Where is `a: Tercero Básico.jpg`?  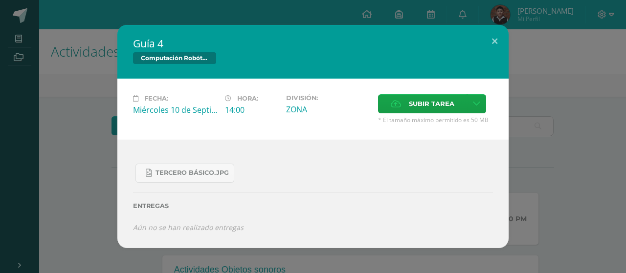 a: Tercero Básico.jpg is located at coordinates (185, 173).